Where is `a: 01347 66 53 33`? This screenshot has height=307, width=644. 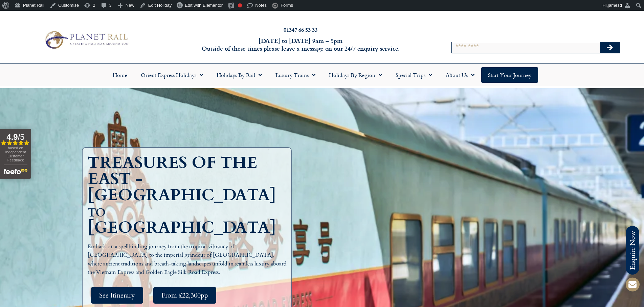 a: 01347 66 53 33 is located at coordinates (301, 29).